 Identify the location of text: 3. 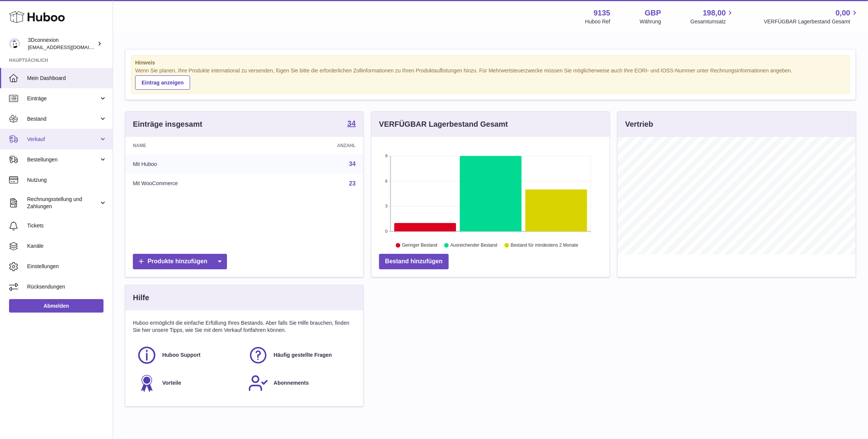
(386, 206).